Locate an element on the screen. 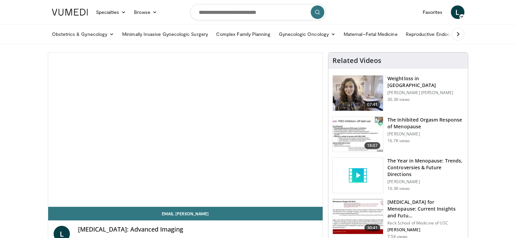  a: Gynecologic Oncology is located at coordinates (307, 34).